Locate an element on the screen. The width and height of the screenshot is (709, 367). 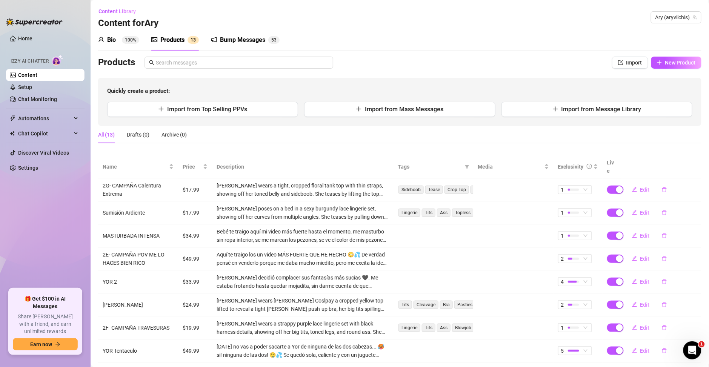
div: Bump Messages is located at coordinates (243, 40).